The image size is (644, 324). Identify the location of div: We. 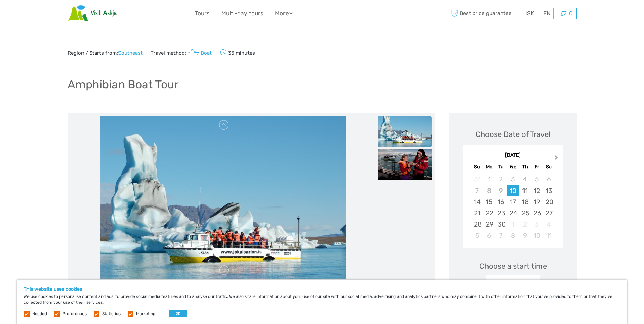
(513, 167).